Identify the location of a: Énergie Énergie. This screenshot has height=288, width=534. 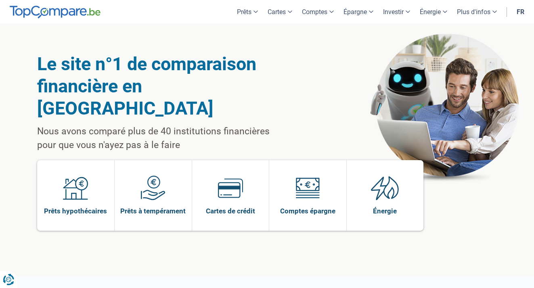
(385, 195).